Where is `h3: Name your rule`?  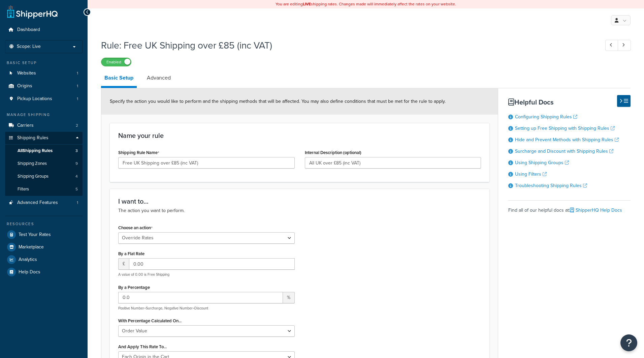 h3: Name your rule is located at coordinates (299, 135).